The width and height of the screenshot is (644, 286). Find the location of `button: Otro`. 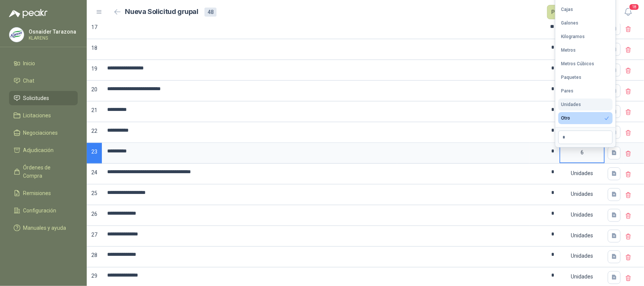

button: Otro is located at coordinates (585, 118).